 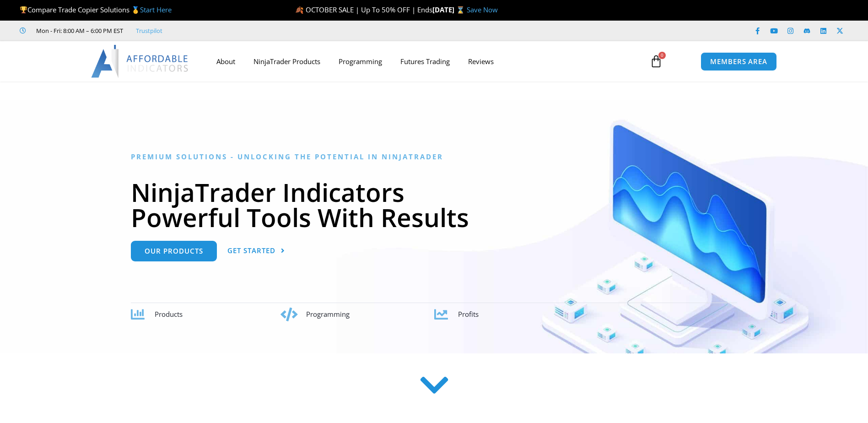 I want to click on span: MEMBERS AREA, so click(x=738, y=62).